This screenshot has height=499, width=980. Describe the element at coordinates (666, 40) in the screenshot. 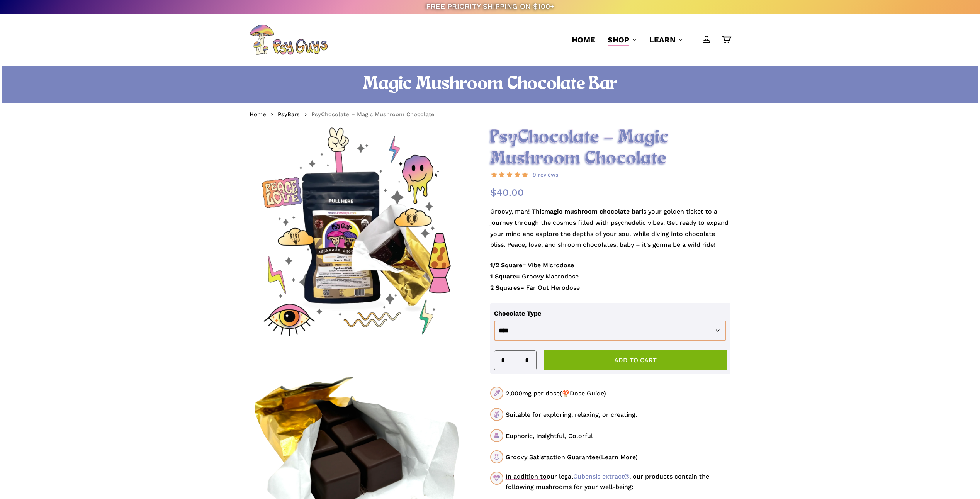

I see `a: Learn` at that location.